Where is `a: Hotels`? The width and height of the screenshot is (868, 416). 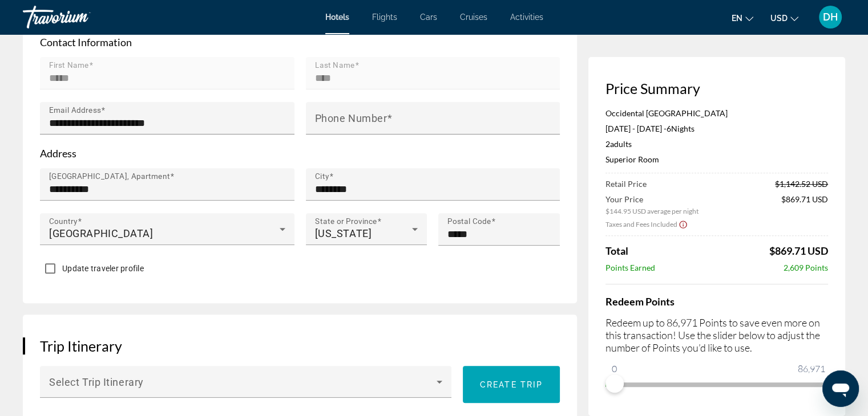
a: Hotels is located at coordinates (338, 17).